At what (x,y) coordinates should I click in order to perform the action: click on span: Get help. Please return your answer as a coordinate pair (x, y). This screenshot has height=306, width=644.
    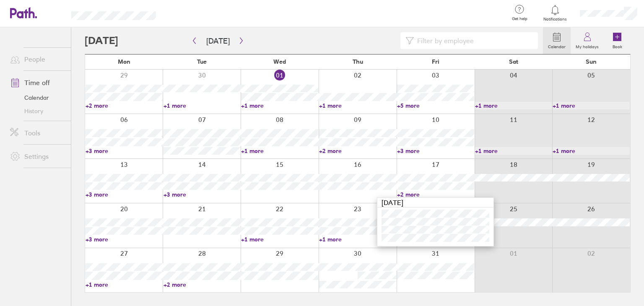
    Looking at the image, I should click on (519, 19).